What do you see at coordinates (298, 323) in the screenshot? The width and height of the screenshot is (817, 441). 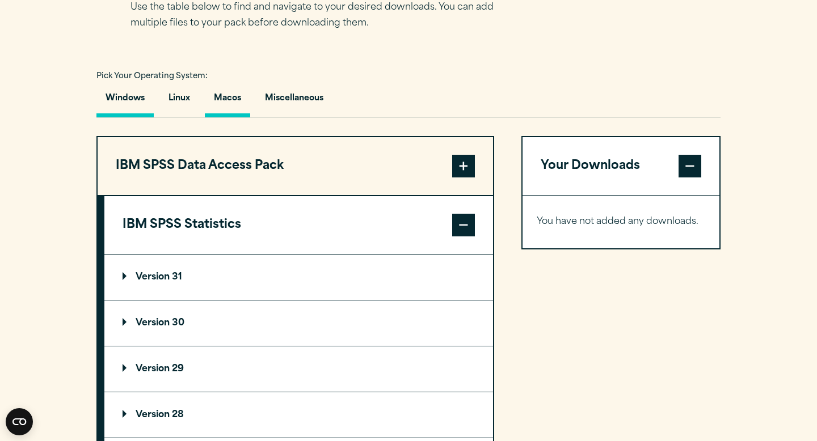 I see `summary: Version 30` at bounding box center [298, 323].